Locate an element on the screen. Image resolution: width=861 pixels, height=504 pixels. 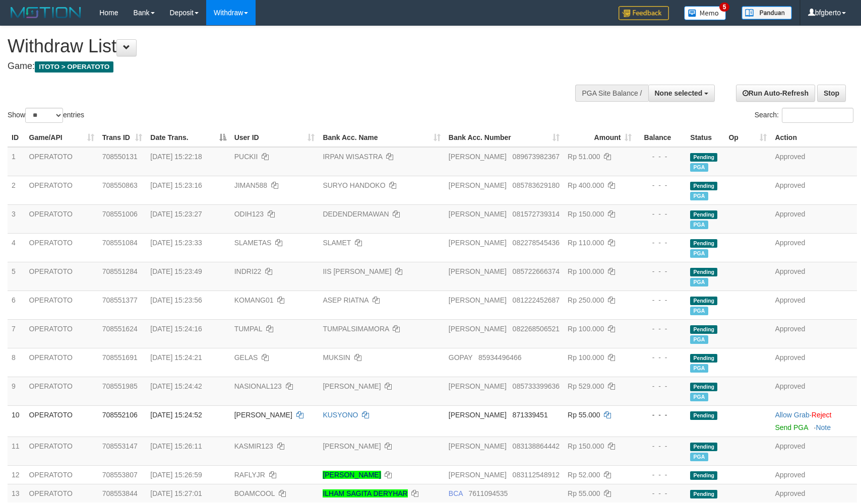
span: GELAS is located at coordinates (246, 357).